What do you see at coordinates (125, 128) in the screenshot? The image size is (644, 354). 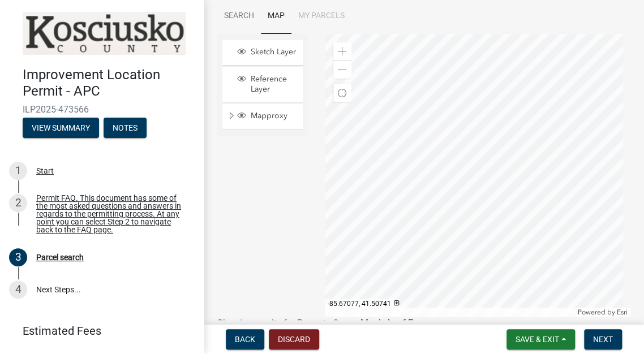 I see `button: Notes` at bounding box center [125, 128].